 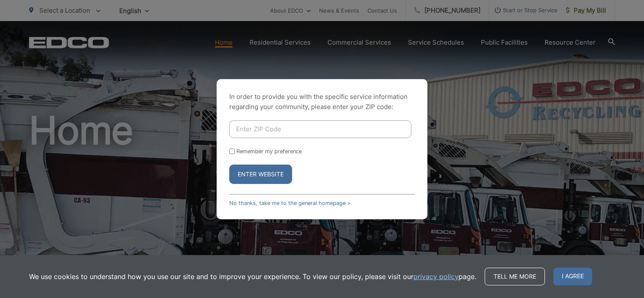 What do you see at coordinates (436, 276) in the screenshot?
I see `a: privacy policy` at bounding box center [436, 276].